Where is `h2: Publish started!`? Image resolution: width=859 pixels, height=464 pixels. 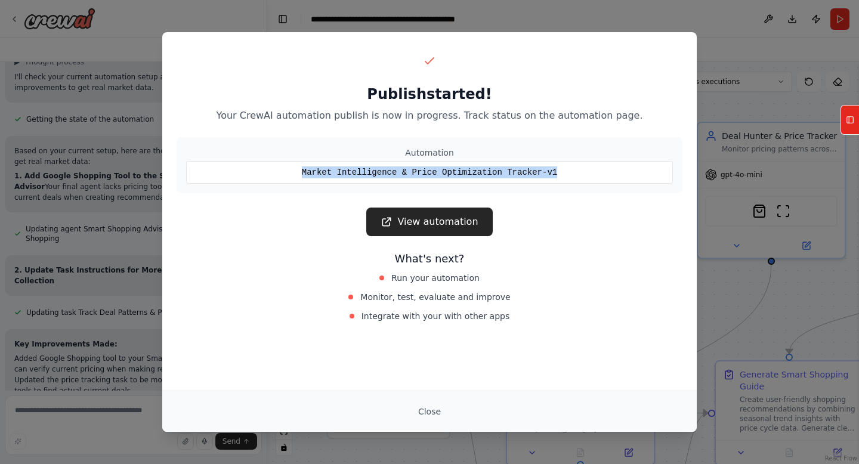 h2: Publish started! is located at coordinates (430, 94).